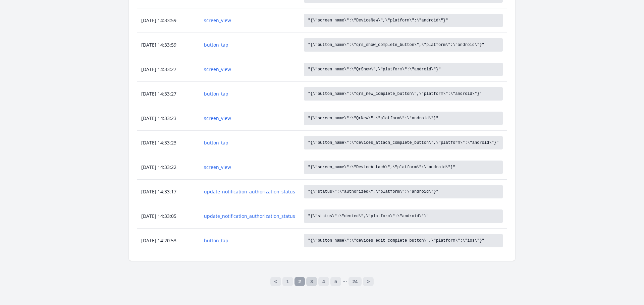 The image size is (644, 305). Describe the element at coordinates (288, 281) in the screenshot. I see `a: 1` at that location.